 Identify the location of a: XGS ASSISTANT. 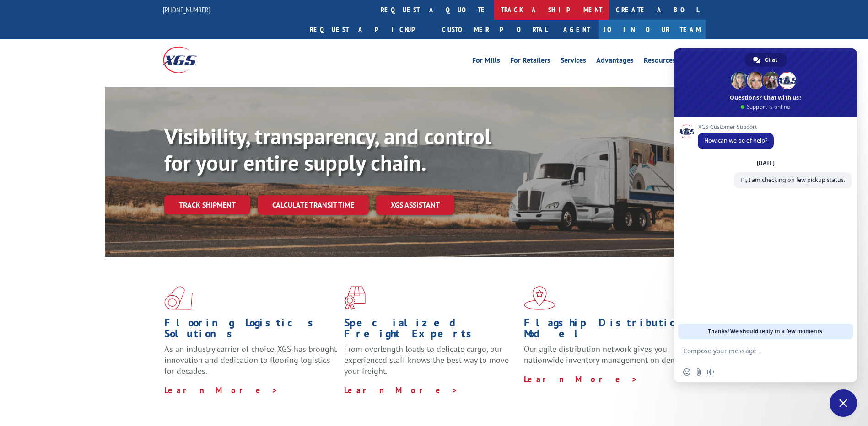
(415, 205).